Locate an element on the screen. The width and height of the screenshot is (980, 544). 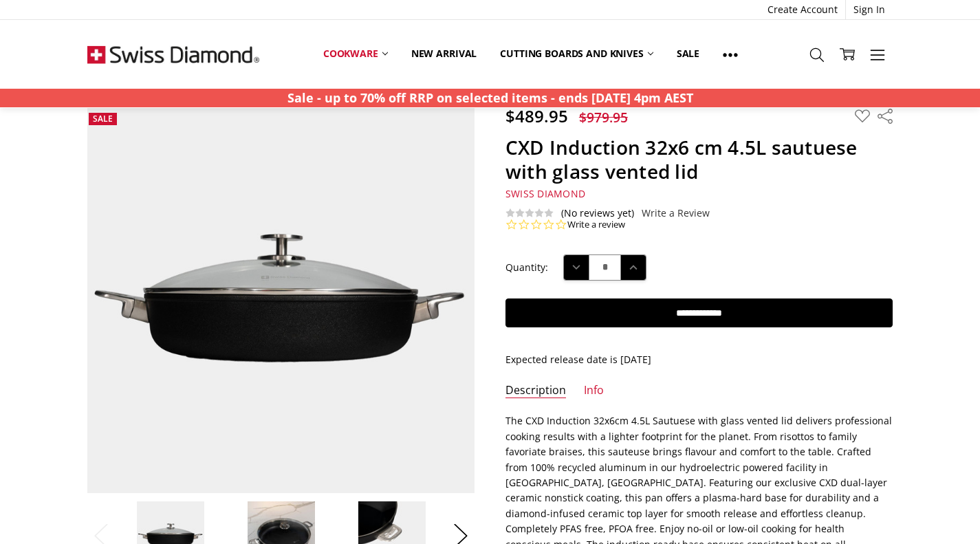
h1: CXD Induction 32x6 cm 4.5L sautuese with glass vented lid is located at coordinates (698, 160).